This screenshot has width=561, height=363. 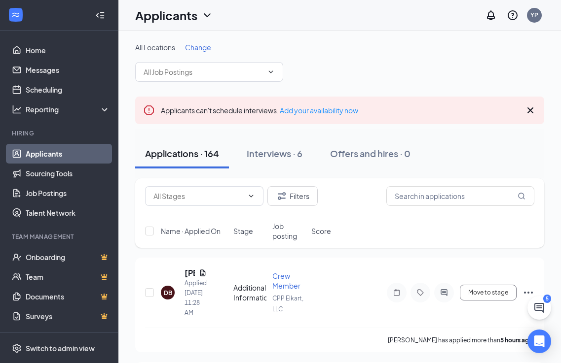 I want to click on input: All Job Postings, so click(x=203, y=72).